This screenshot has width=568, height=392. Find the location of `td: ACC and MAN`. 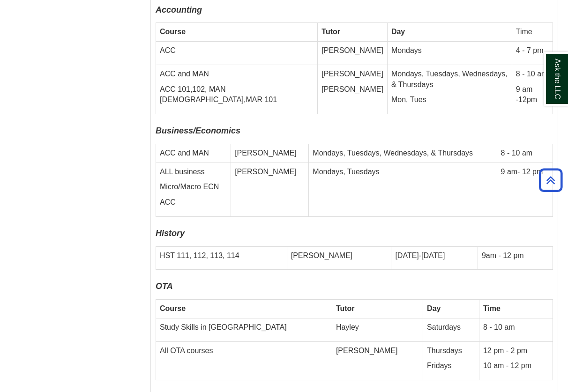

td: ACC and MAN is located at coordinates (193, 153).